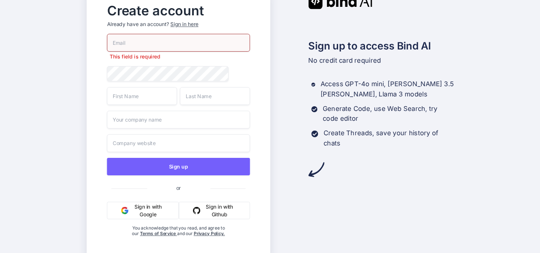 The width and height of the screenshot is (540, 253). Describe the element at coordinates (178, 57) in the screenshot. I see `p: This field is required` at that location.